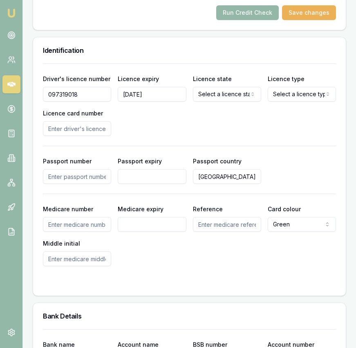 The width and height of the screenshot is (356, 348). Describe the element at coordinates (212, 79) in the screenshot. I see `label: Licence state` at that location.